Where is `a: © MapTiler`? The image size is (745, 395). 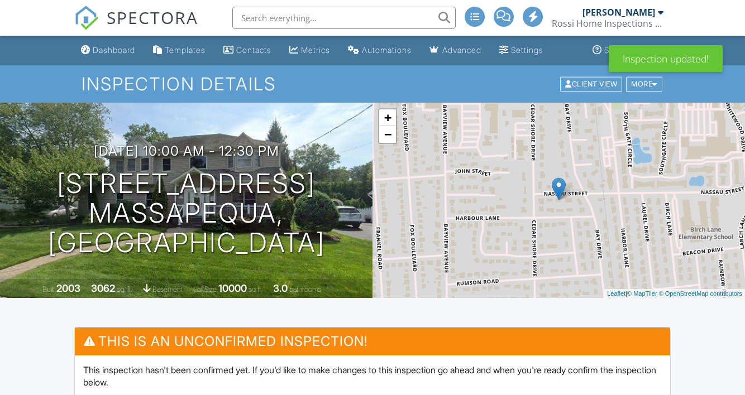 a: © MapTiler is located at coordinates (642, 294).